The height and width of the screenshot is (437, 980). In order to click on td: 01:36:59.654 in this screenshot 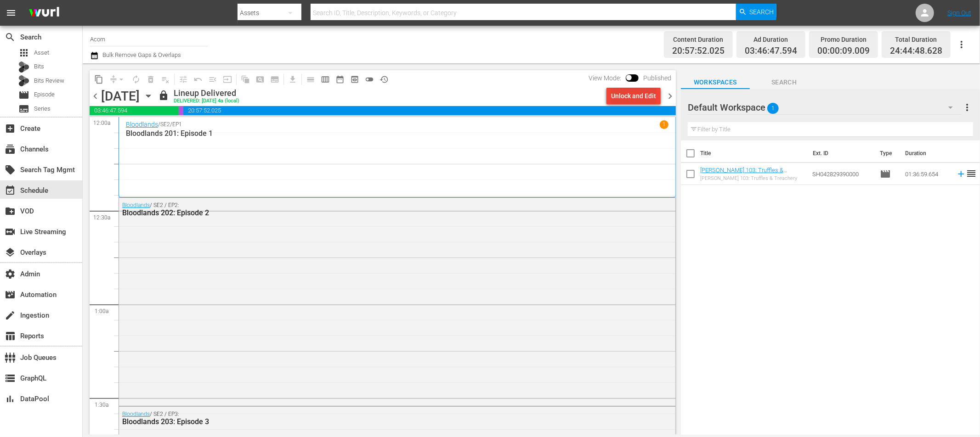, I will do `click(927, 174)`.